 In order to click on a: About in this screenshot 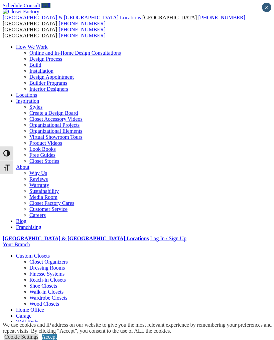, I will do `click(23, 167)`.